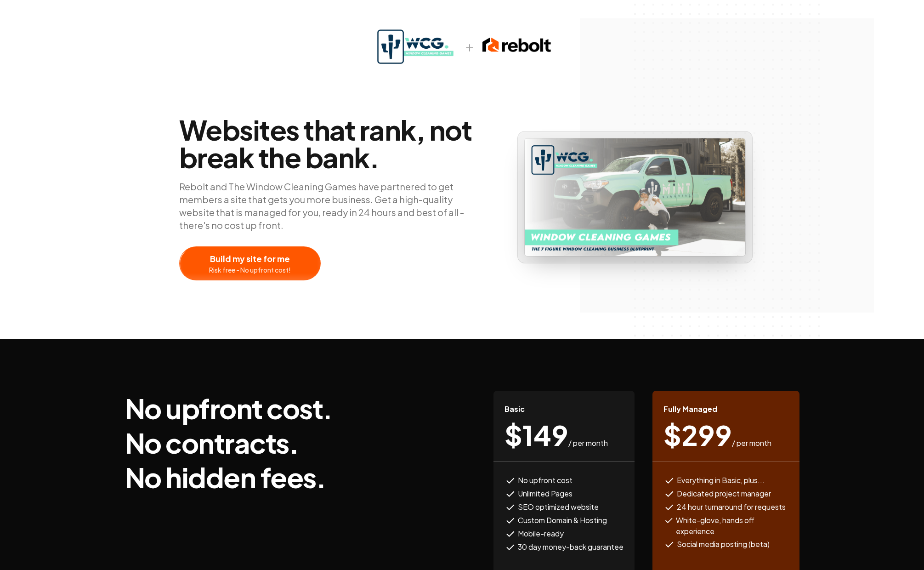  I want to click on span: Everything in Basic, plus..., so click(720, 480).